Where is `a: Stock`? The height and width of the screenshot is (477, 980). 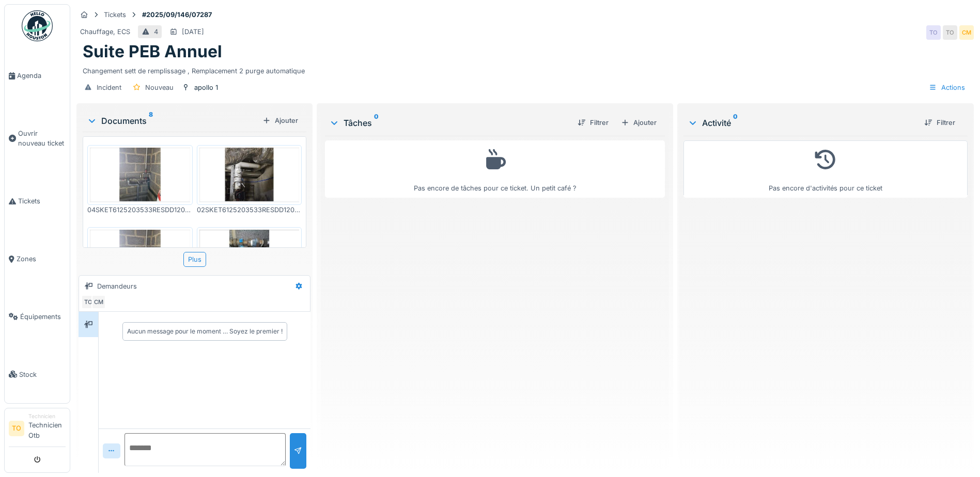 a: Stock is located at coordinates (37, 374).